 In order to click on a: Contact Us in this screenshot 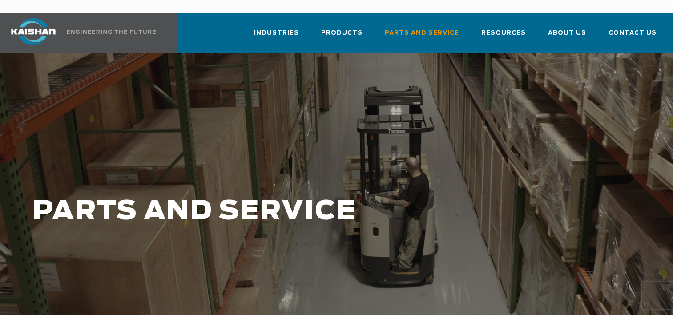, I will do `click(632, 36)`.